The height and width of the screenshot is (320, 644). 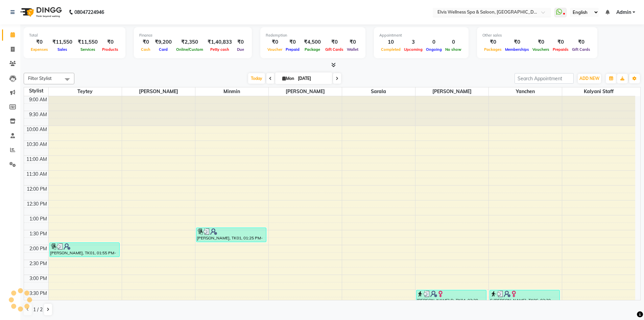 What do you see at coordinates (163, 42) in the screenshot?
I see `div: ₹9,200` at bounding box center [163, 42].